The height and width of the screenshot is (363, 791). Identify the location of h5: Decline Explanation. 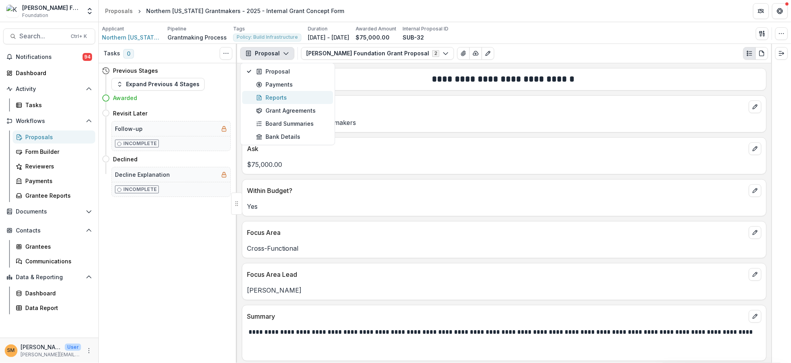
(142, 174).